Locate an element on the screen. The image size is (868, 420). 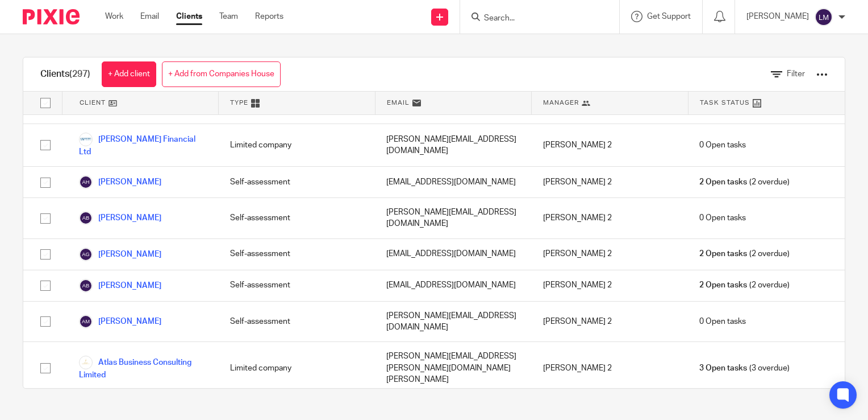
span: Manager is located at coordinates (560, 103).